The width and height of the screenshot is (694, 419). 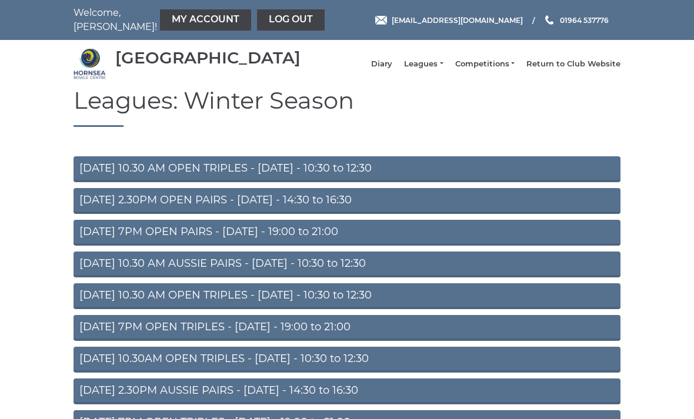 I want to click on a: Return to Club Website, so click(x=573, y=64).